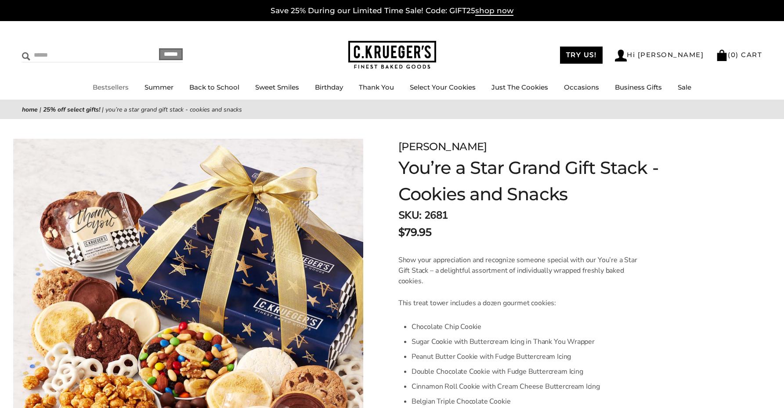  Describe the element at coordinates (525, 387) in the screenshot. I see `li: Cinnamon Roll Cookie with Cream Cheese Buttercream Icing` at that location.